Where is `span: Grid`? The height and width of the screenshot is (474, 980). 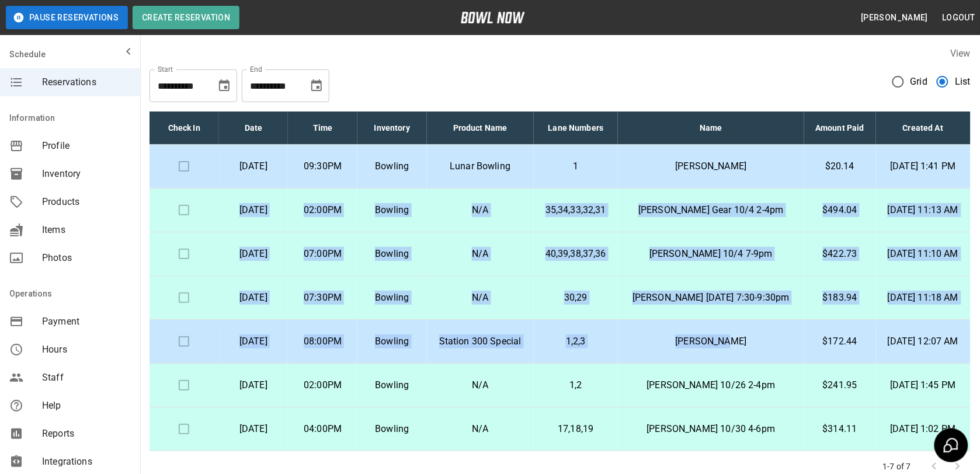
span: Grid is located at coordinates (919, 82).